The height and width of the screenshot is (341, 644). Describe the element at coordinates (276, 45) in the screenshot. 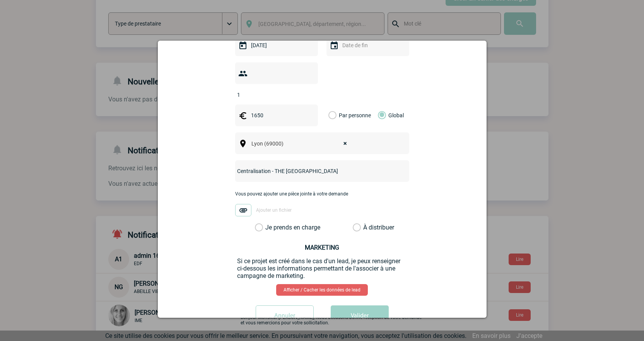

I see `input: Date de début` at that location.